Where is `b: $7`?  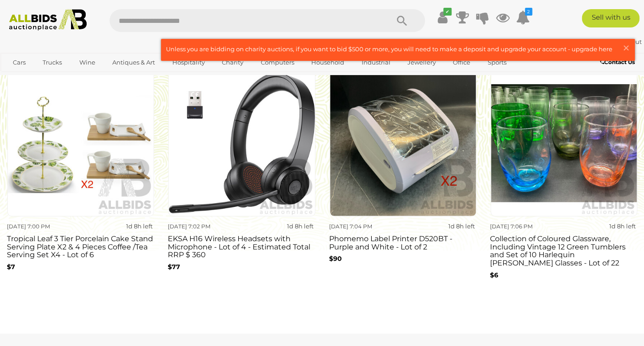 b: $7 is located at coordinates (11, 267).